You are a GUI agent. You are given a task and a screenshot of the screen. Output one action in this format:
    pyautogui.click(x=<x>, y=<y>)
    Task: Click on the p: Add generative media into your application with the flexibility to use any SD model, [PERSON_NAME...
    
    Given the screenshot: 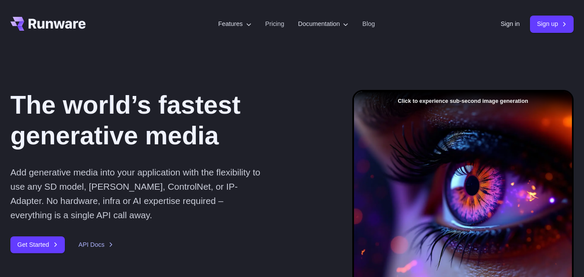 What is the action you would take?
    pyautogui.click(x=136, y=194)
    